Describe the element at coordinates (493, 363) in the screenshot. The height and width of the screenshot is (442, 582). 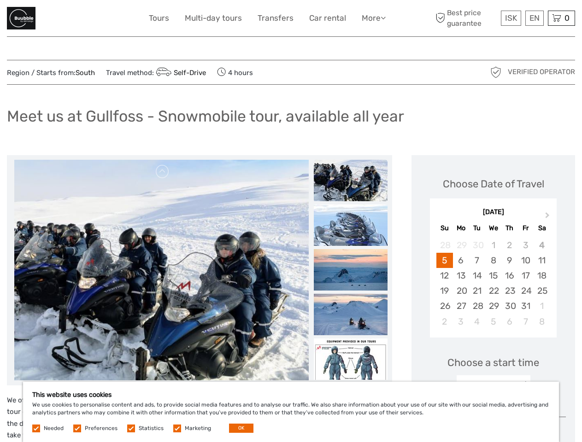
I see `span: Choose a start time` at that location.